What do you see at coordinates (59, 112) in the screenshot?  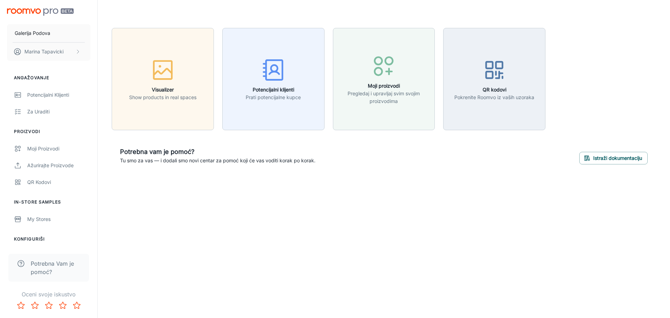 I see `div: Za uraditi` at bounding box center [59, 112].